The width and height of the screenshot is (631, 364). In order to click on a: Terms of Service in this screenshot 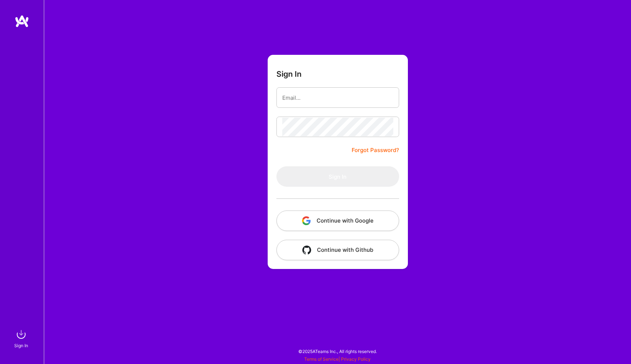, I will do `click(321, 359)`.